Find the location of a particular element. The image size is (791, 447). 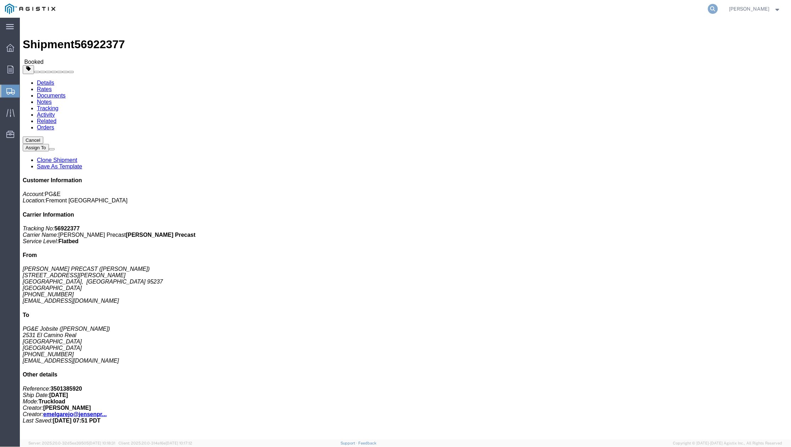

a: Feedback is located at coordinates (367, 443).